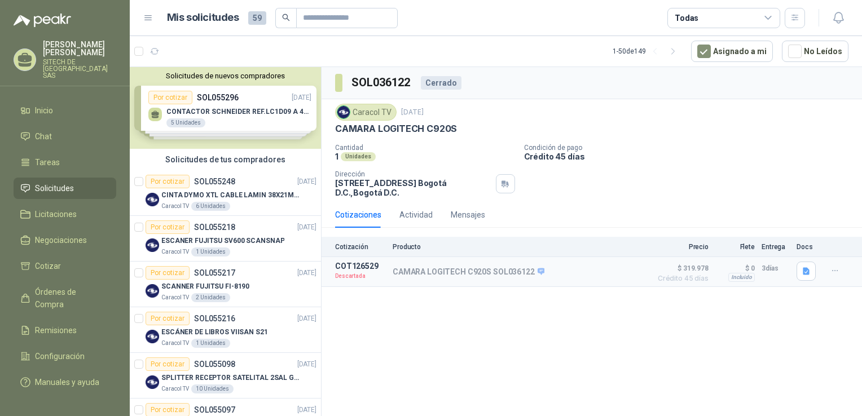 The width and height of the screenshot is (862, 416). I want to click on div: Todas, so click(686, 18).